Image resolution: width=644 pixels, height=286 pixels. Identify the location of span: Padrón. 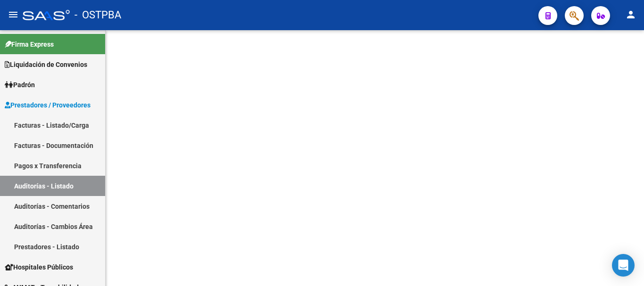
(20, 85).